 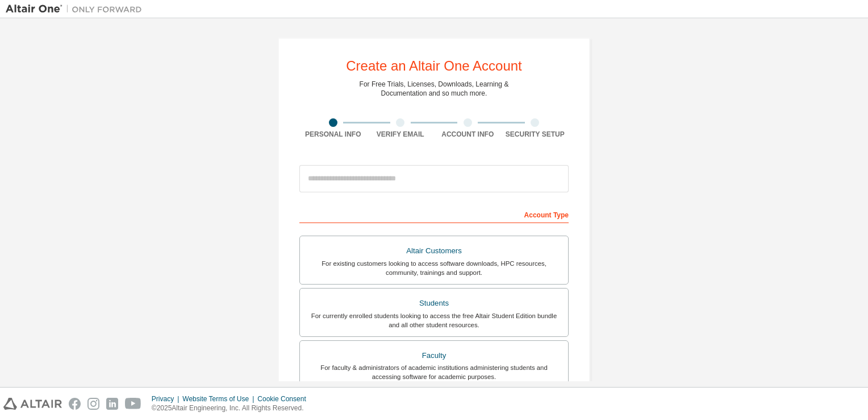 I want to click on div: Altair Customers, so click(x=434, y=251).